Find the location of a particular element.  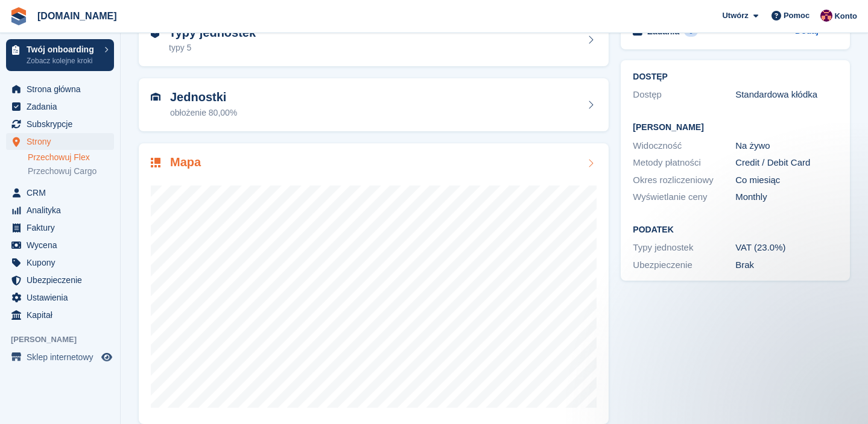

img: Mateusz Kacwin is located at coordinates (826, 15).